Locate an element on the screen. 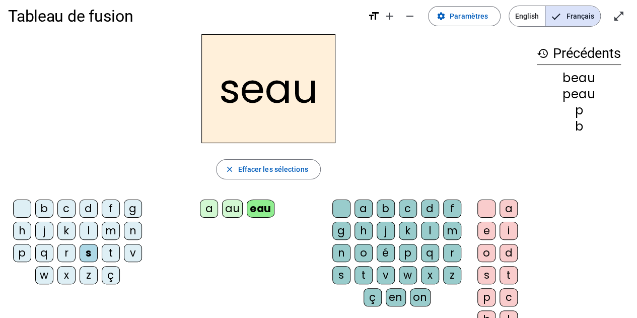 Image resolution: width=637 pixels, height=318 pixels. button: Effacer les sélections is located at coordinates (268, 169).